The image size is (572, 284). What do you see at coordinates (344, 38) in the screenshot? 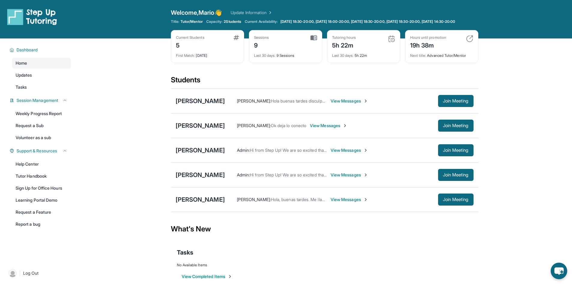
I see `div: Tutoring hours` at bounding box center [344, 38].